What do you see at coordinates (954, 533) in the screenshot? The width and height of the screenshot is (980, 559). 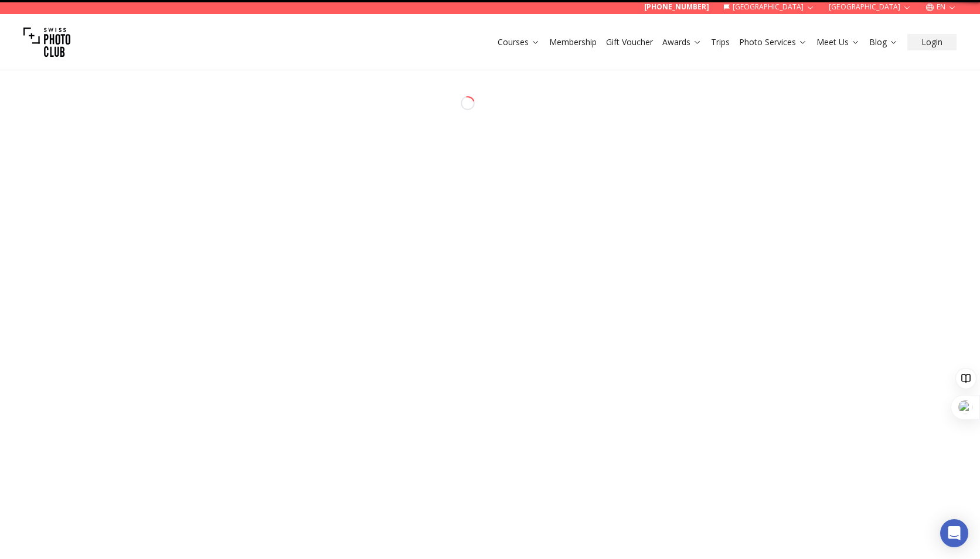 I see `div: Open Intercom Messenger` at bounding box center [954, 533].